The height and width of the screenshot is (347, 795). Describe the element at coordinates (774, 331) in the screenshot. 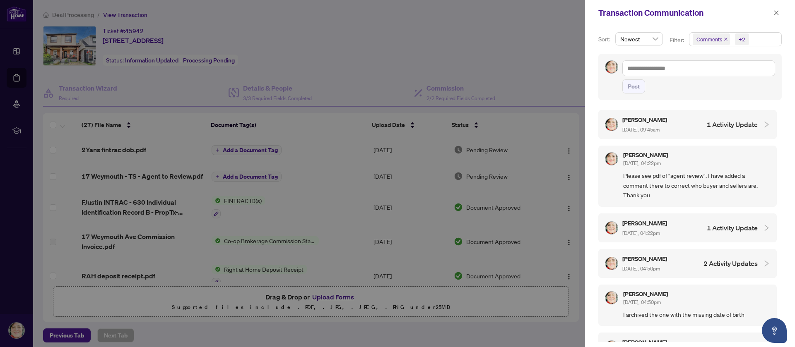

I see `button: Open asap` at that location.